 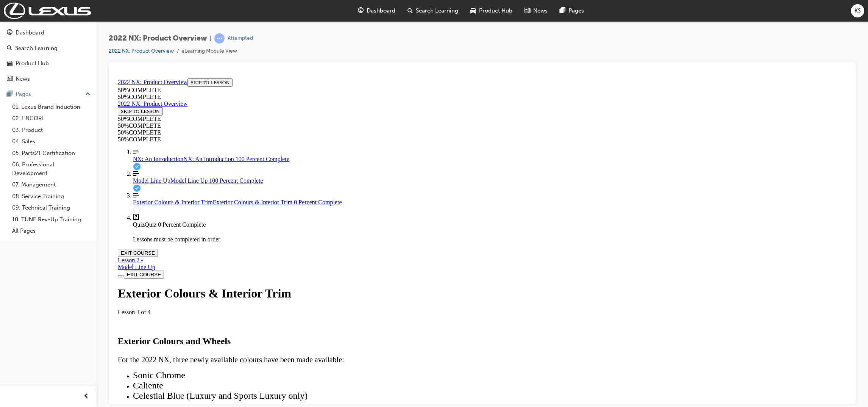 What do you see at coordinates (536, 10) in the screenshot?
I see `a: news-iconNews` at bounding box center [536, 10].